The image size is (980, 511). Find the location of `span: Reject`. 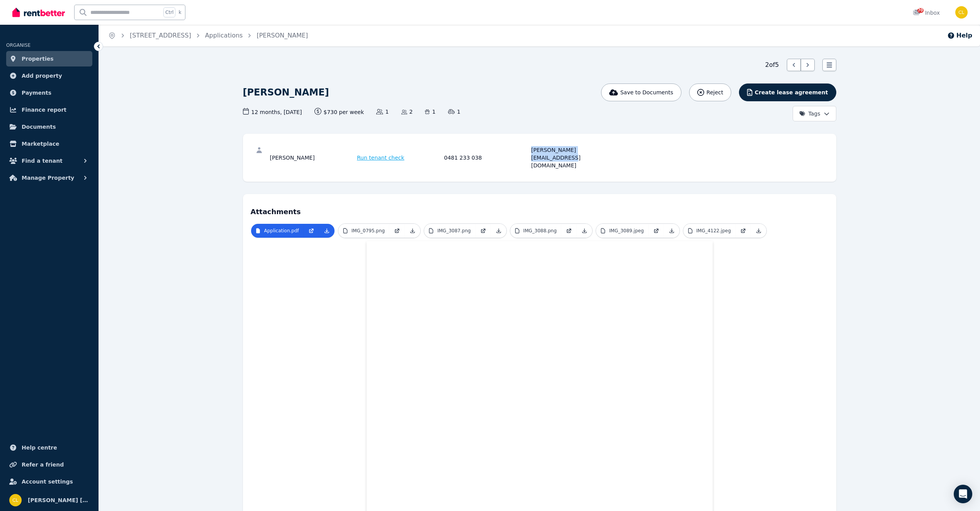

span: Reject is located at coordinates (715, 92).